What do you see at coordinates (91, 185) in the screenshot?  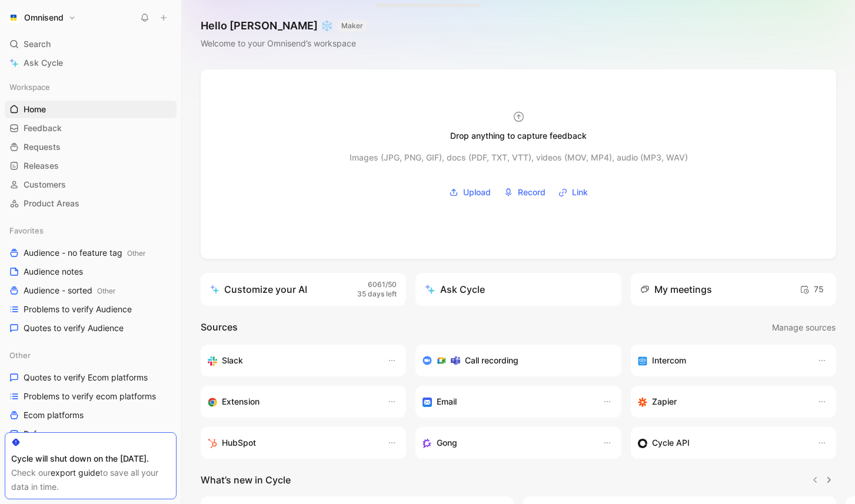 I see `a: Customers` at bounding box center [91, 185].